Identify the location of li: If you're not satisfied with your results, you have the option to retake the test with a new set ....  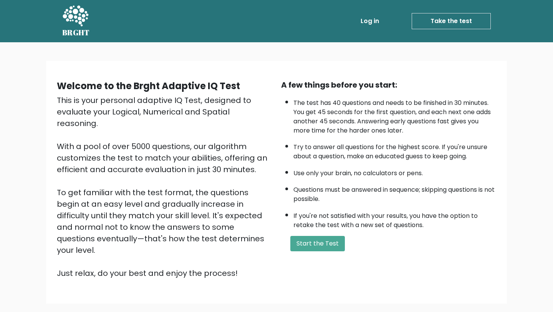
(395, 218).